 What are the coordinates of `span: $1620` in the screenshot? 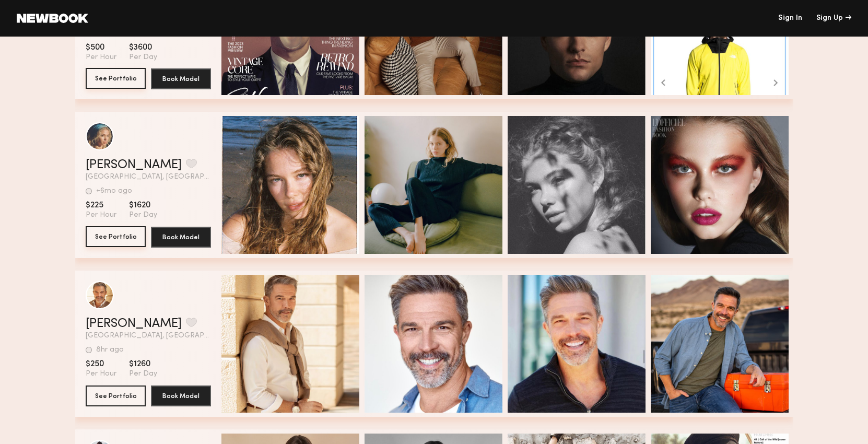 It's located at (143, 206).